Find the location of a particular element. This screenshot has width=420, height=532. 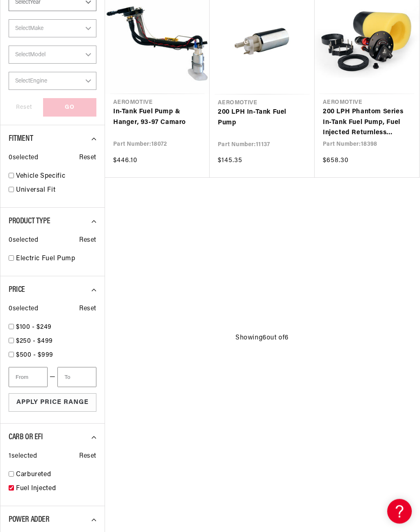

select: Make is located at coordinates (52, 29).